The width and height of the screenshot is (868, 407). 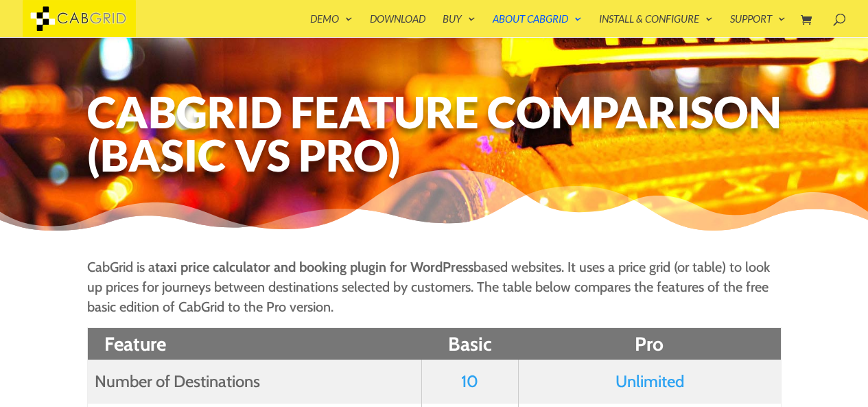 What do you see at coordinates (398, 26) in the screenshot?
I see `a: Download` at bounding box center [398, 26].